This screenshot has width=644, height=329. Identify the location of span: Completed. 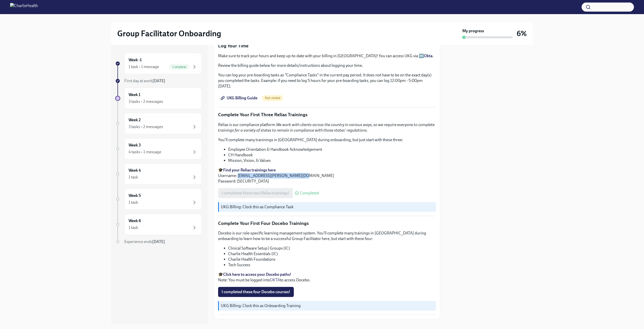
(310, 193).